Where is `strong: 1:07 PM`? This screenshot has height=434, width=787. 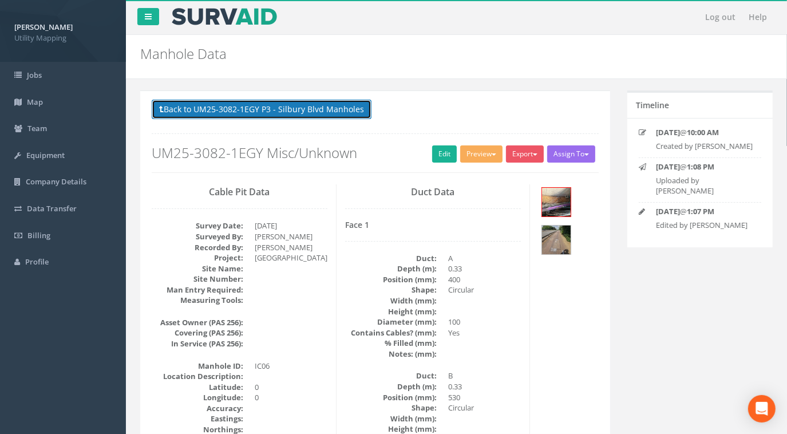 strong: 1:07 PM is located at coordinates (701, 211).